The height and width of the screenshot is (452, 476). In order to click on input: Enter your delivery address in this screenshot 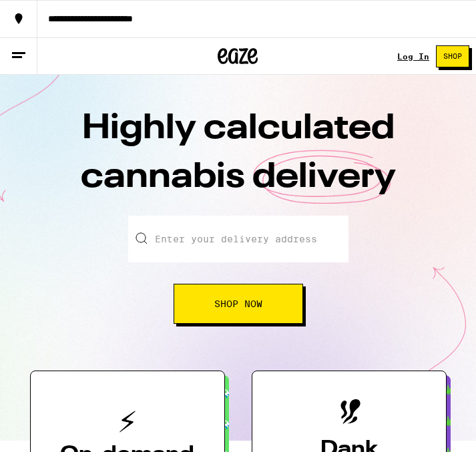, I will do `click(238, 239)`.